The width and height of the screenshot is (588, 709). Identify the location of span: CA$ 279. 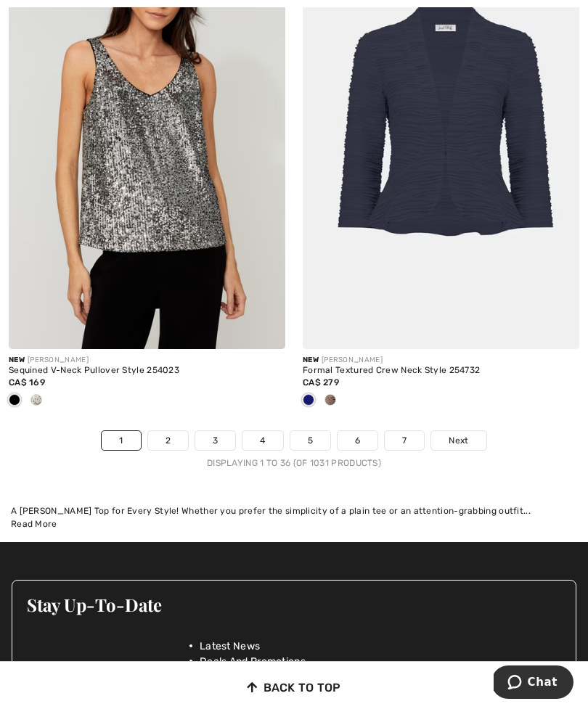
(321, 383).